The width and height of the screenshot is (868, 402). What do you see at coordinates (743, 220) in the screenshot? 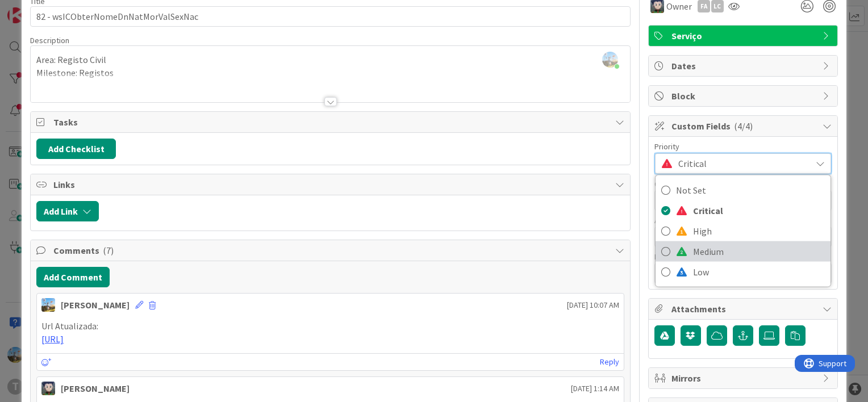
I see `div: Area` at bounding box center [743, 220].